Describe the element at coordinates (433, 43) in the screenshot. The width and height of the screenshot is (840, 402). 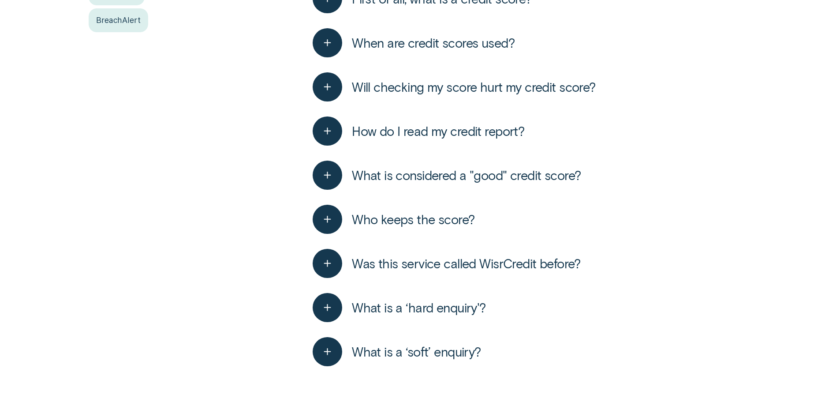
I see `span: When are credit scores used?` at that location.